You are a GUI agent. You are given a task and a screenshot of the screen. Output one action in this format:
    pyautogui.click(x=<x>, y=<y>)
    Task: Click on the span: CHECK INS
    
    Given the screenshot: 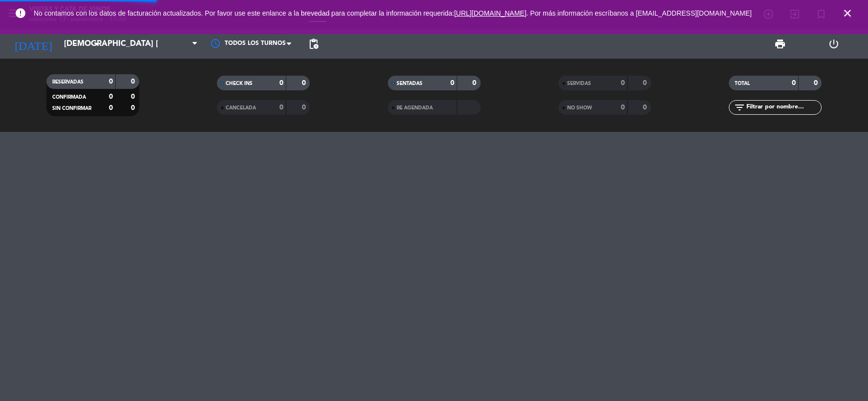 What is the action you would take?
    pyautogui.click(x=239, y=84)
    